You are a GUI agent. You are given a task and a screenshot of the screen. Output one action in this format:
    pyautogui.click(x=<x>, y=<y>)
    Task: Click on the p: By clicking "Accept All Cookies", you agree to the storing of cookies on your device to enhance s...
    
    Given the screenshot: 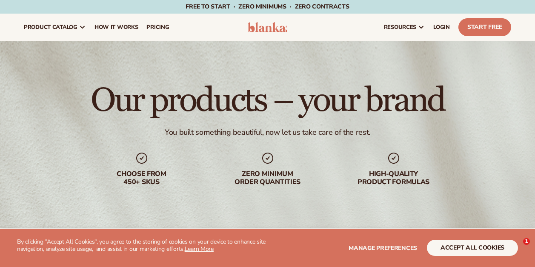 What is the action you would take?
    pyautogui.click(x=142, y=246)
    